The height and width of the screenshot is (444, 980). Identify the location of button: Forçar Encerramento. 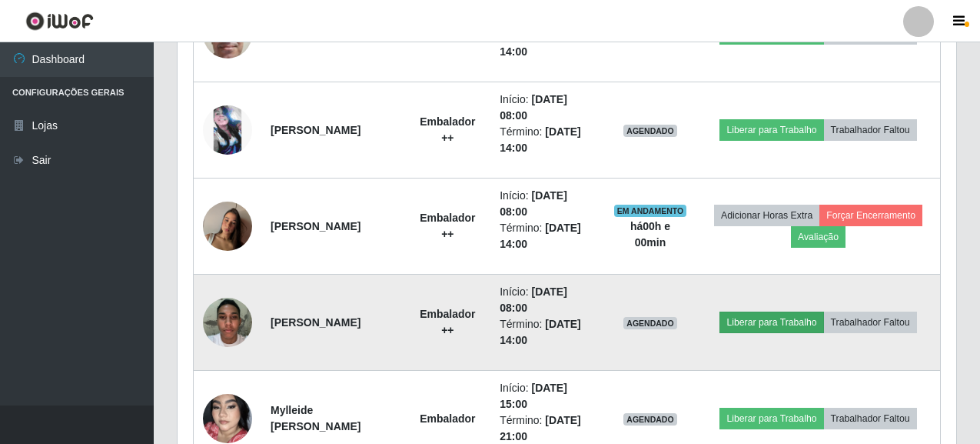
(872, 215).